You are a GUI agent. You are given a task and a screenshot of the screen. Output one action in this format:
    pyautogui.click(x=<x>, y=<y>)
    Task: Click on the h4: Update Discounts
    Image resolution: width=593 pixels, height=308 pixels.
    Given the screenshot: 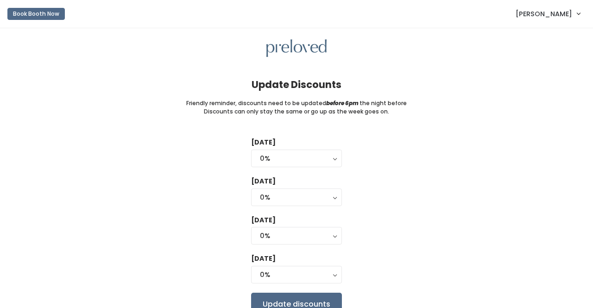 What is the action you would take?
    pyautogui.click(x=296, y=84)
    